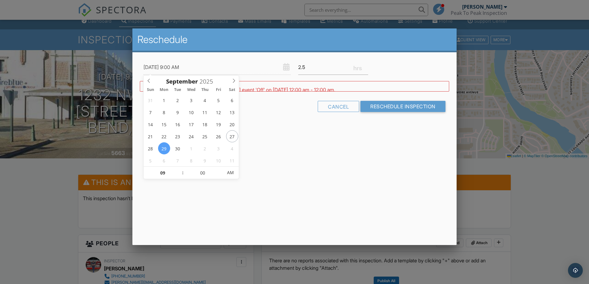  I want to click on span: September 3, 2025, so click(191, 100).